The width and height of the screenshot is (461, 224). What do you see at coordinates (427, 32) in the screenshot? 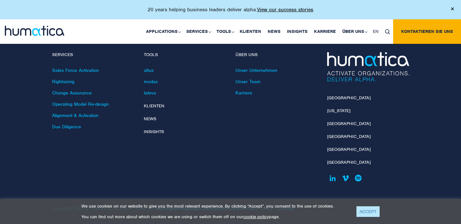
I see `a: Kontaktieren Sie uns` at bounding box center [427, 32].